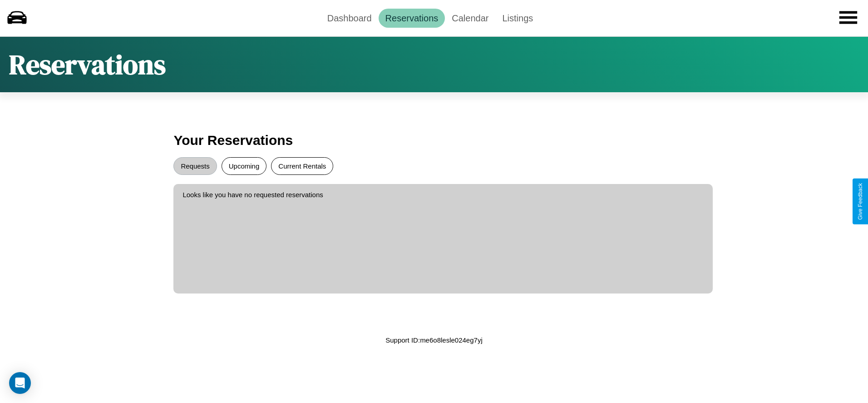 The image size is (868, 403). I want to click on a: Reservations, so click(412, 18).